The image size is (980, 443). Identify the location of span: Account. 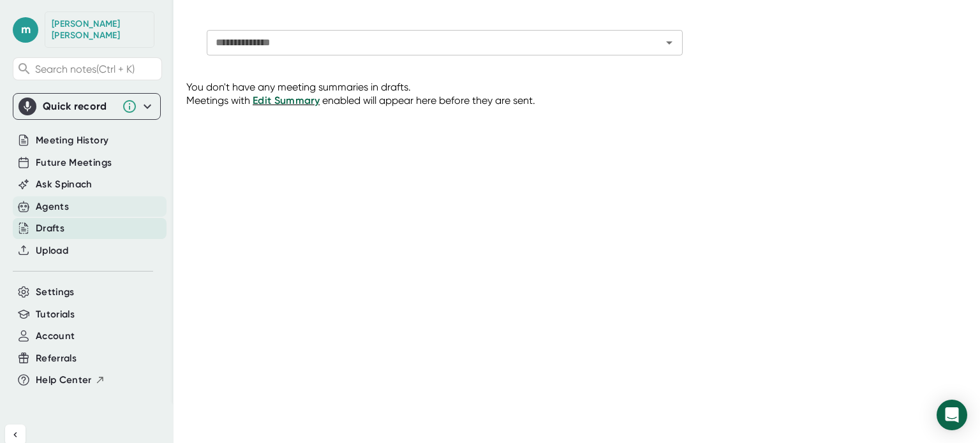
(55, 336).